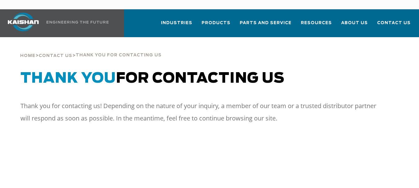 This screenshot has height=188, width=419. I want to click on span: About Us, so click(355, 23).